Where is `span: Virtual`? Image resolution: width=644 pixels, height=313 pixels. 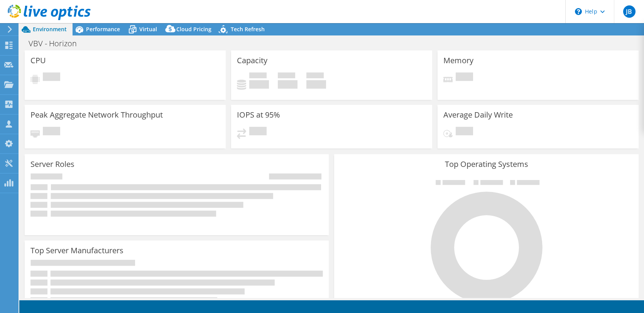 span: Virtual is located at coordinates (148, 29).